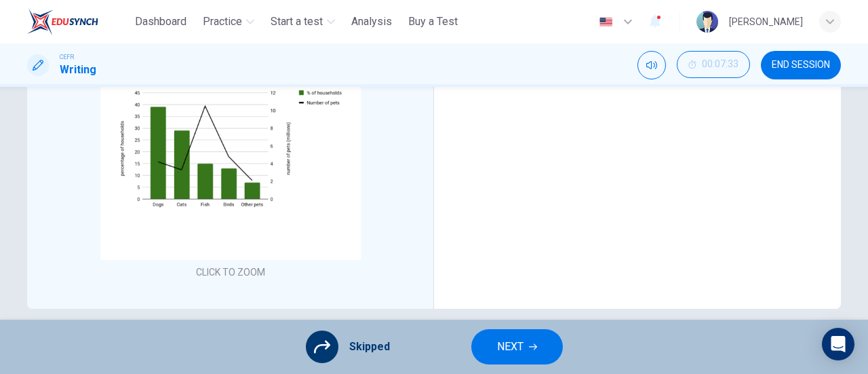  Describe the element at coordinates (223, 22) in the screenshot. I see `span: Practice` at that location.